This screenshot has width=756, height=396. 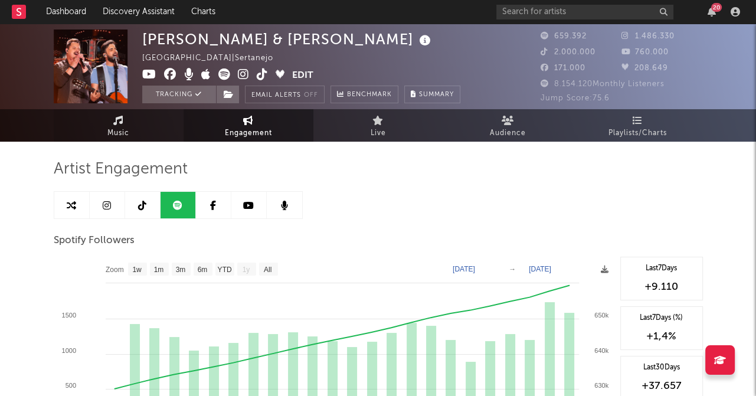 I want to click on div: Last 7 Days (%), so click(x=661, y=318).